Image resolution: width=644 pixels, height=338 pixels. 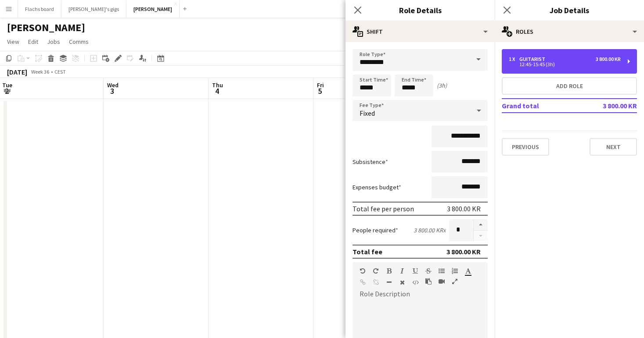 I want to click on span: Fri, so click(x=320, y=85).